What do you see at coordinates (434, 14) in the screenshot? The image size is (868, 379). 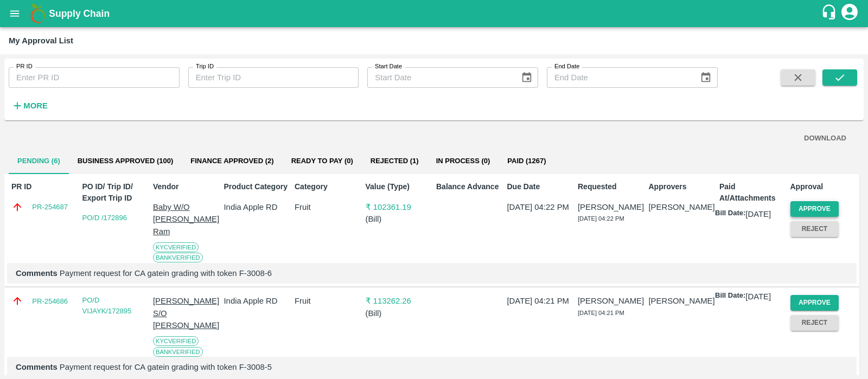 I see `a: Supply Chain` at bounding box center [434, 14].